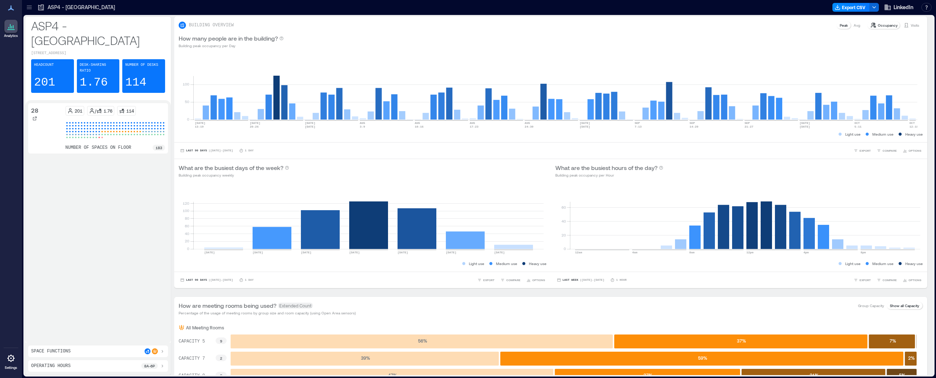  Describe the element at coordinates (142, 65) in the screenshot. I see `p: Number of Desks` at that location.